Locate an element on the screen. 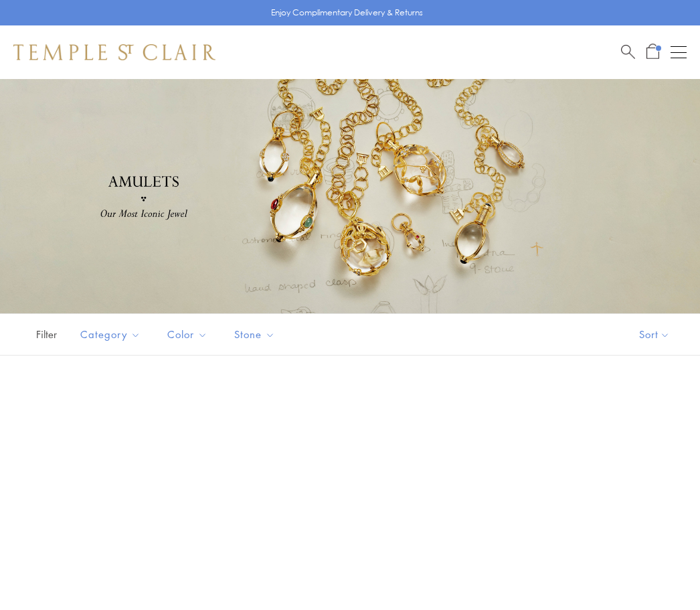 The image size is (700, 610). p: Enjoy Complimentary Delivery & Returns is located at coordinates (347, 12).